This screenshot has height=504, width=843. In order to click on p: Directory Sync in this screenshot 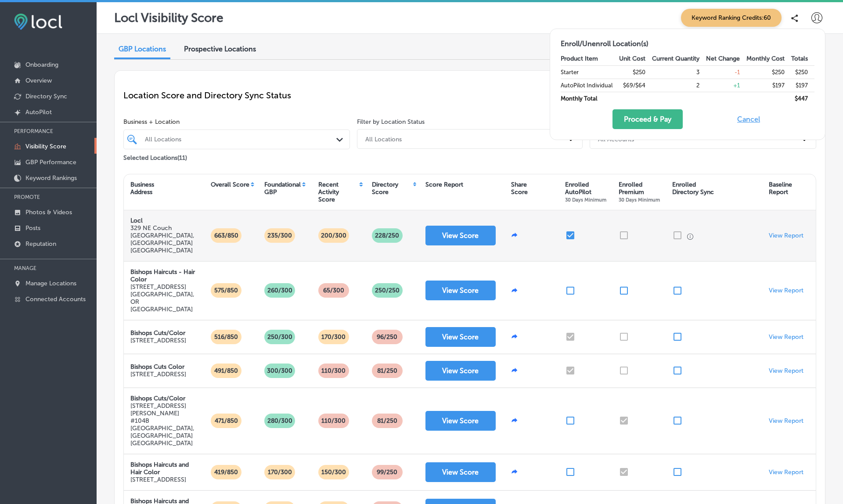, I will do `click(46, 96)`.